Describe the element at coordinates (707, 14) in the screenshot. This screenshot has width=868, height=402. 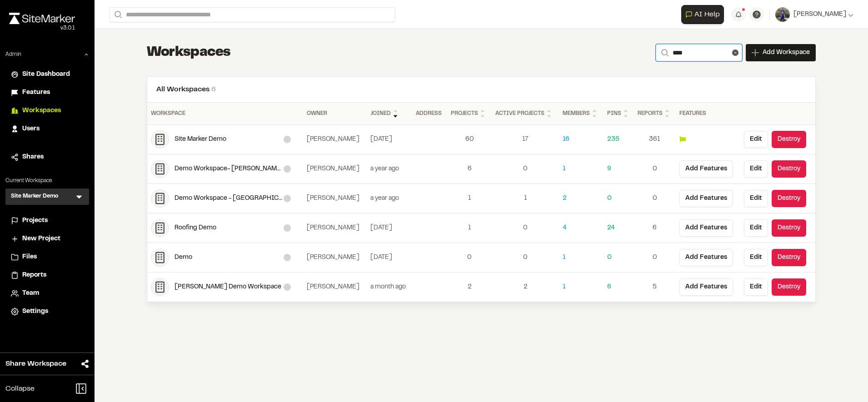
I see `span: AI Help` at that location.